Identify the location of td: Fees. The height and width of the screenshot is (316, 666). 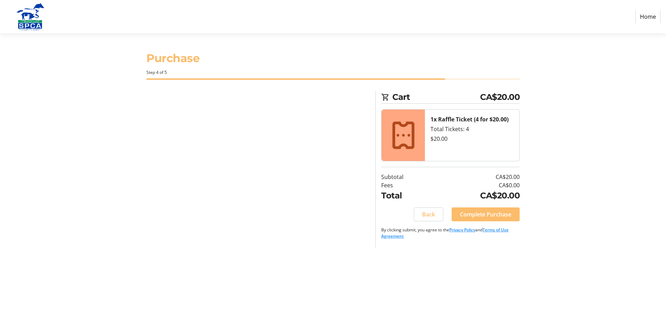
(406, 185).